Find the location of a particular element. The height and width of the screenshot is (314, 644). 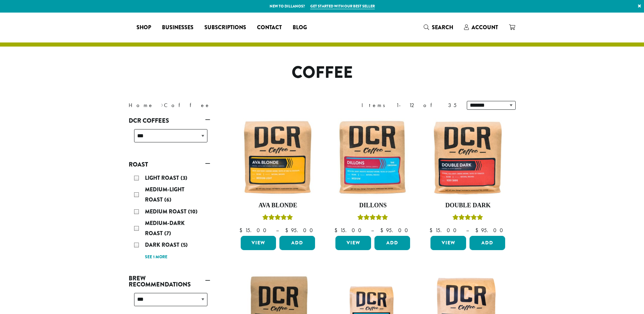

a: See 1 more is located at coordinates (156, 257).